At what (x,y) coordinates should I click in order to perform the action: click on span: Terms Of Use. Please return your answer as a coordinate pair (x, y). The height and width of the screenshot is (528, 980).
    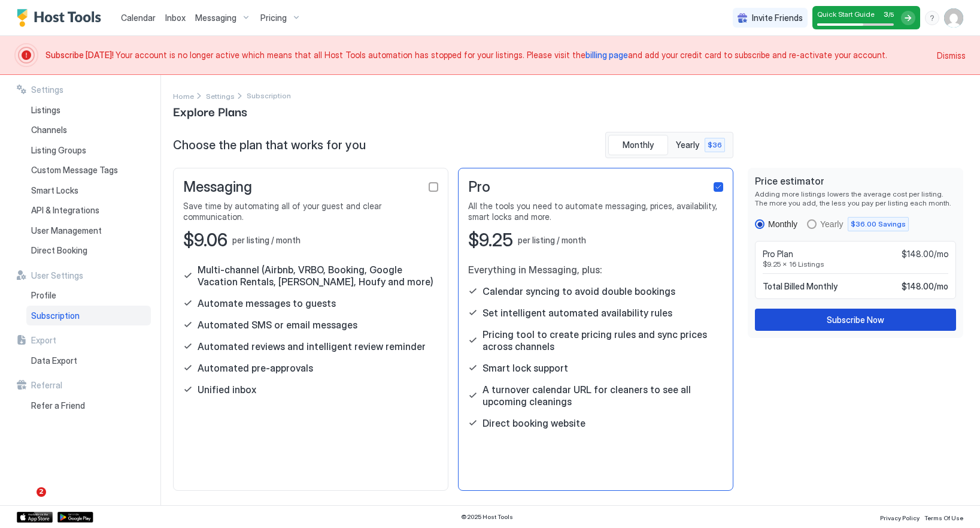
    Looking at the image, I should click on (944, 517).